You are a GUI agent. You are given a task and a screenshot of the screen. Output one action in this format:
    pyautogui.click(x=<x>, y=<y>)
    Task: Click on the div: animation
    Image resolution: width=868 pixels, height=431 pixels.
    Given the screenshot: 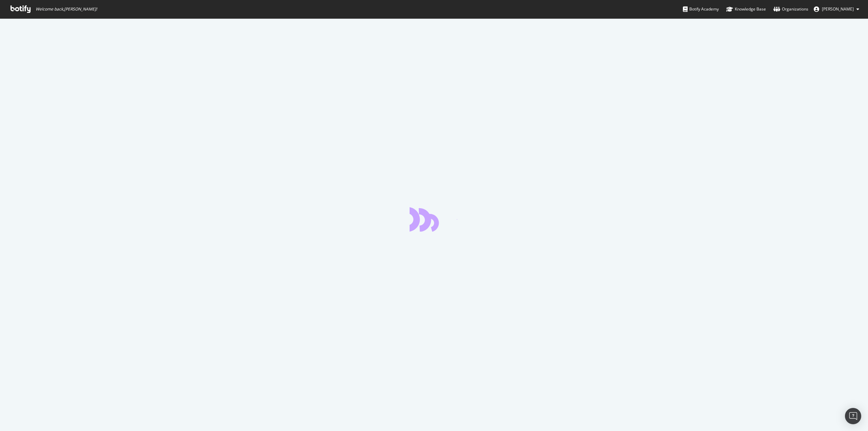 What is the action you would take?
    pyautogui.click(x=434, y=219)
    